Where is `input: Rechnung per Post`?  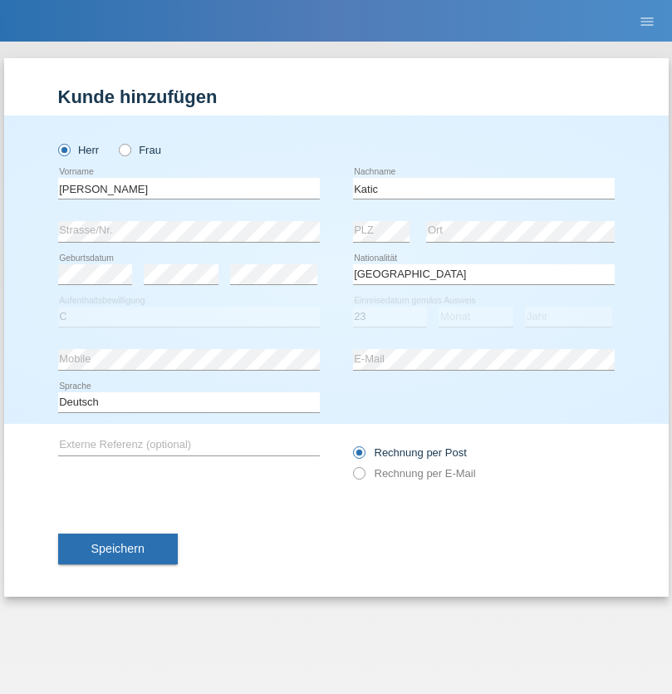 input: Rechnung per Post is located at coordinates (358, 456).